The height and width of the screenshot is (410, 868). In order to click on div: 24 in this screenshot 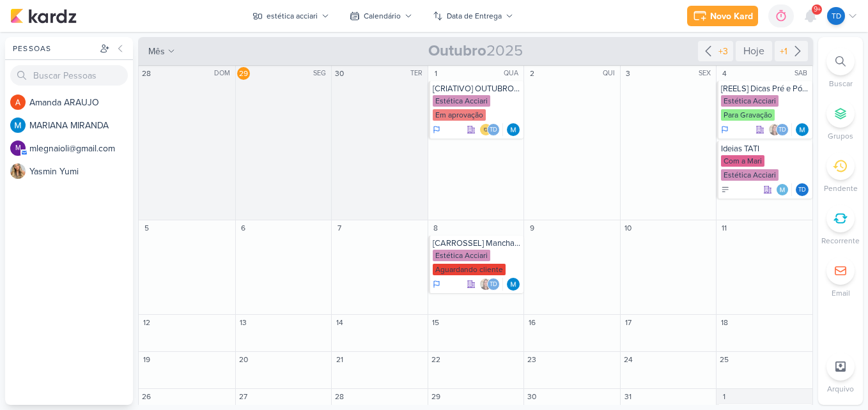, I will do `click(628, 360)`.